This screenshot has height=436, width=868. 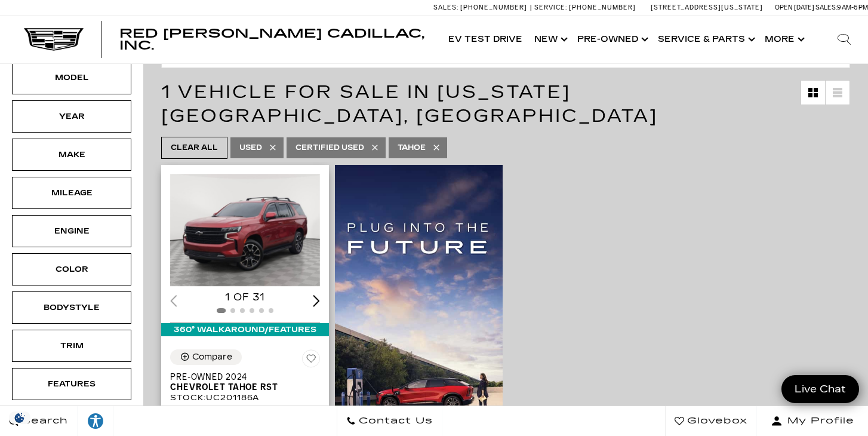 I want to click on span: Certified Used, so click(x=330, y=147).